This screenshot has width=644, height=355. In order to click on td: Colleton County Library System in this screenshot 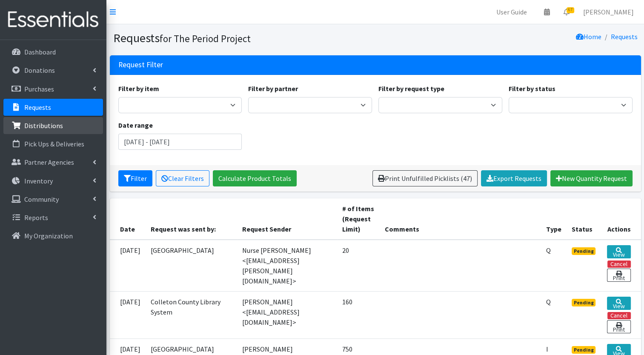, I will do `click(191, 315)`.